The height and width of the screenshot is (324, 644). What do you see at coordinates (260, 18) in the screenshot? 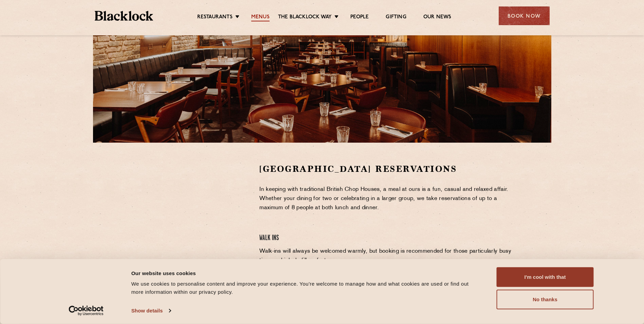
I see `a: Menus` at bounding box center [260, 18].